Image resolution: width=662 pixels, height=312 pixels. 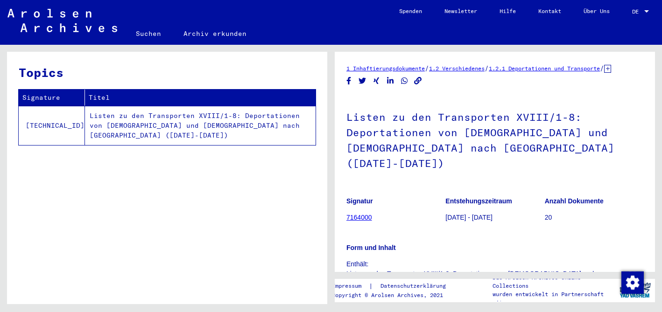 I want to click on b: Anzahl Dokumente, so click(x=574, y=201).